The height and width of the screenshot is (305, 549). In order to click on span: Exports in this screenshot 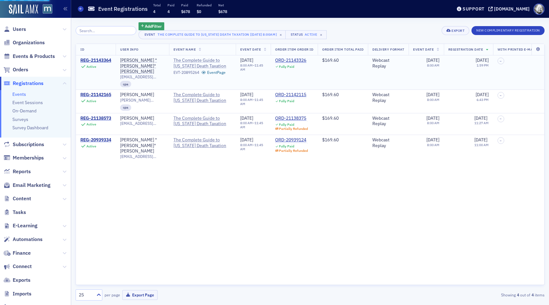, I will do `click(22, 280)`.